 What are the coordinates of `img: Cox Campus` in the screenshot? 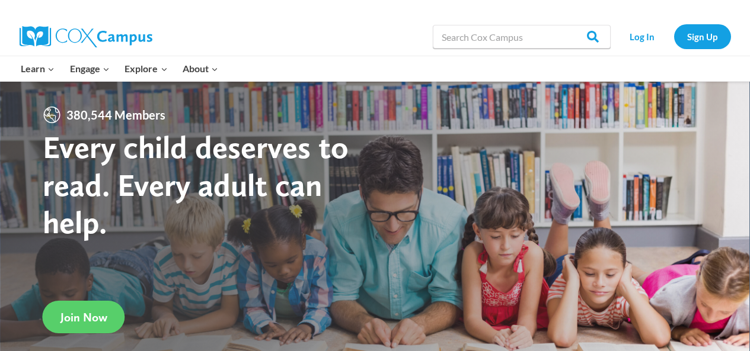 It's located at (86, 37).